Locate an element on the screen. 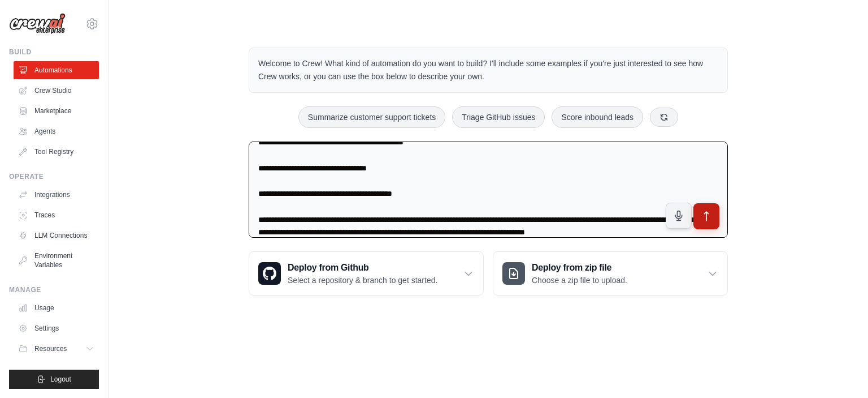  p: Select a repository & branch to get started. is located at coordinates (362, 280).